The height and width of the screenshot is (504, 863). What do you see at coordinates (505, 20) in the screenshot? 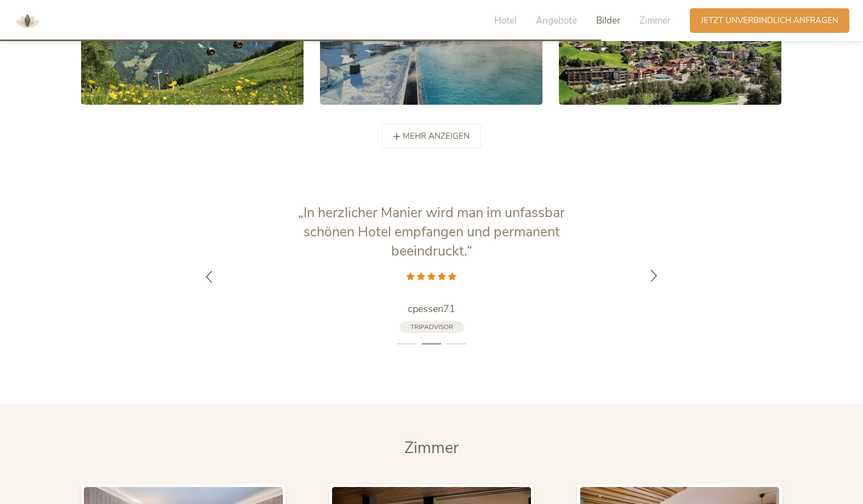
I see `span: Hotel` at bounding box center [505, 20].